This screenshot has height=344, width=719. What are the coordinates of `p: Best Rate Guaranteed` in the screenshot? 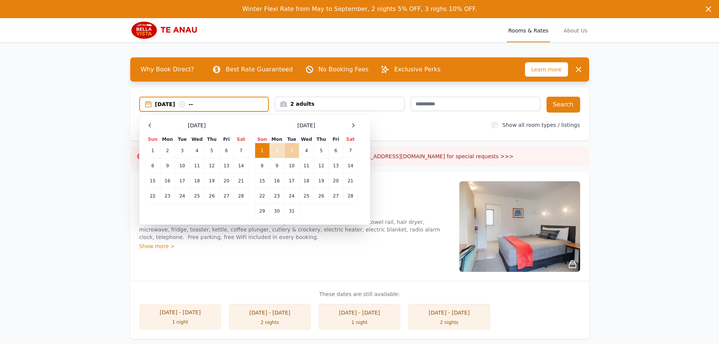 It's located at (259, 69).